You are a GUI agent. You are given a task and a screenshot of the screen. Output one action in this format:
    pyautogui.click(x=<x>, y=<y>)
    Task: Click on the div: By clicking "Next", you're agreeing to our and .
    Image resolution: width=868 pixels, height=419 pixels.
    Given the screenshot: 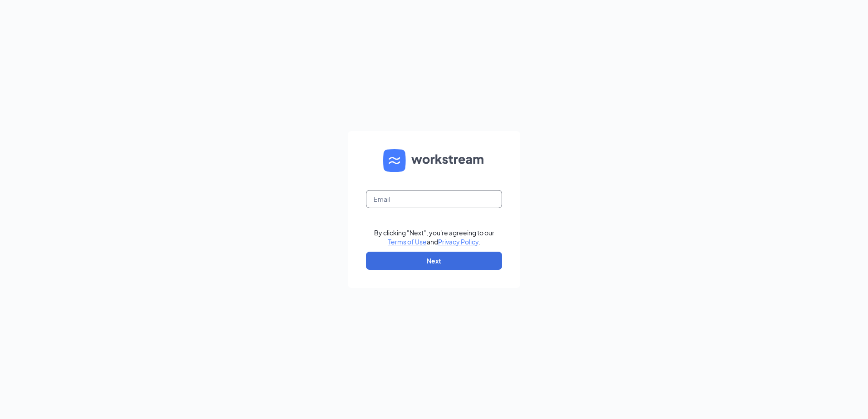 What is the action you would take?
    pyautogui.click(x=434, y=237)
    